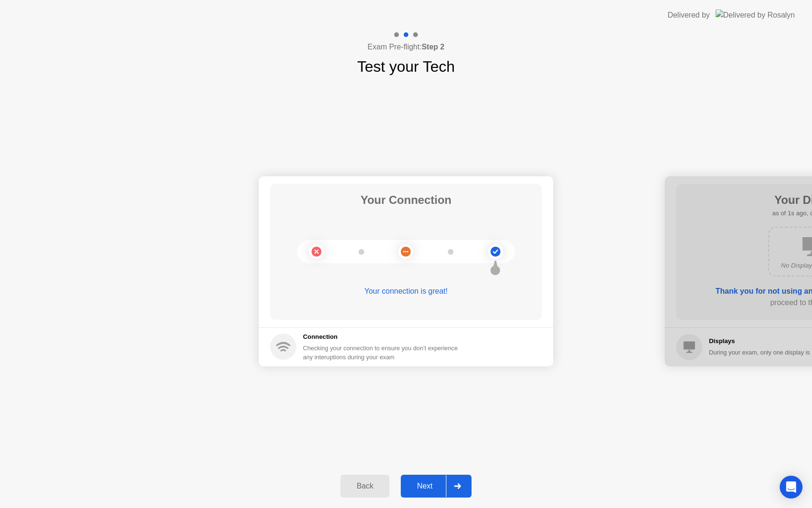  What do you see at coordinates (365, 486) in the screenshot?
I see `div: Back` at bounding box center [365, 486].